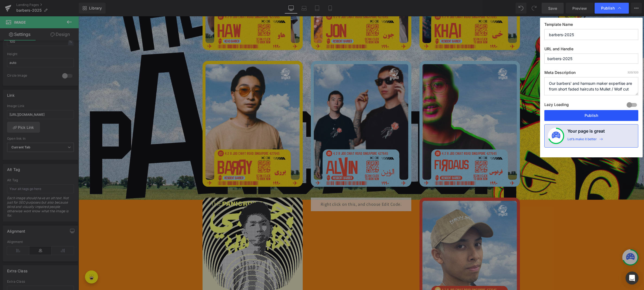  What do you see at coordinates (632, 278) in the screenshot?
I see `div: Open Intercom Messenger` at bounding box center [632, 278].